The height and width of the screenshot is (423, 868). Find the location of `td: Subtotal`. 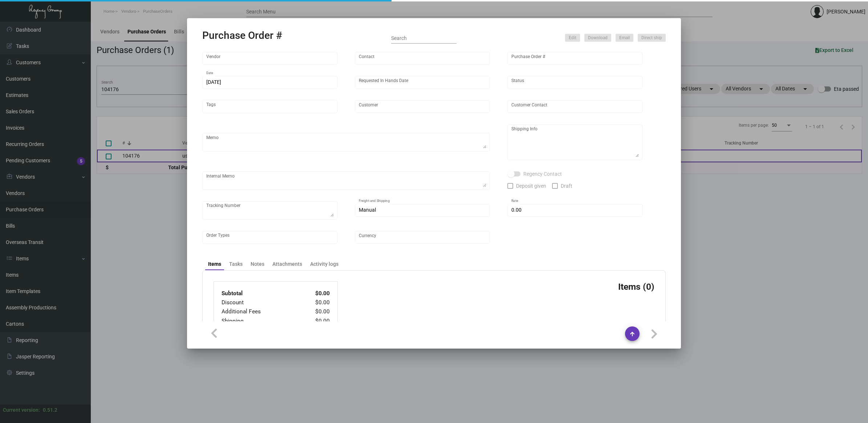

td: Subtotal is located at coordinates (260, 294).